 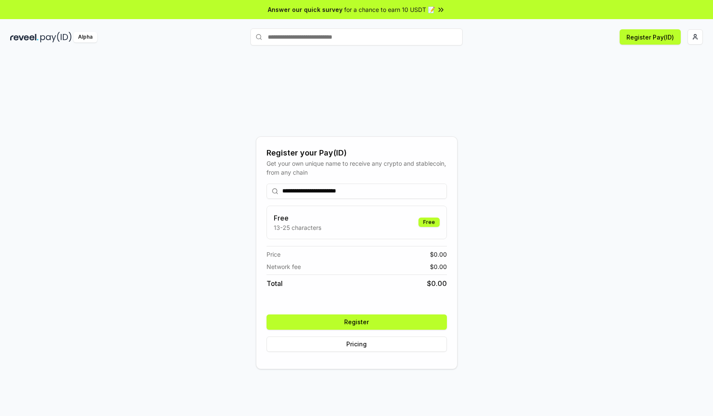 I want to click on div: Get your own unique name to receive any crypto and stablecoin, from any chain, so click(x=357, y=168).